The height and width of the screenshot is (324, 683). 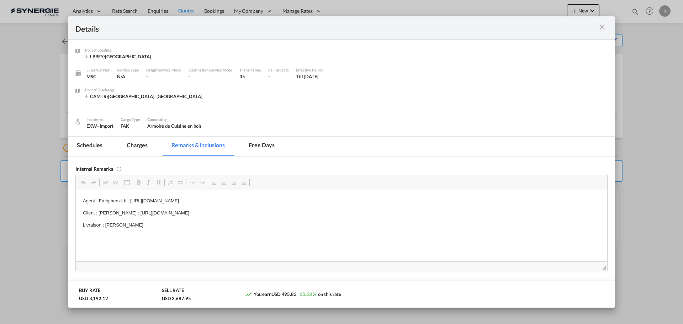 What do you see at coordinates (130, 126) in the screenshot?
I see `div: FAK` at bounding box center [130, 126].